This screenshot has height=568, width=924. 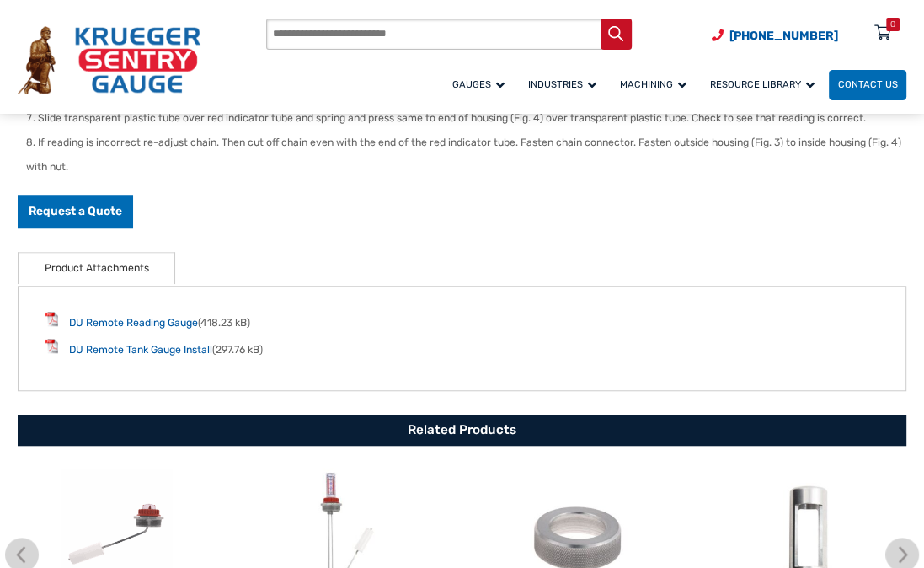 What do you see at coordinates (655, 85) in the screenshot?
I see `a: Machining` at bounding box center [655, 85].